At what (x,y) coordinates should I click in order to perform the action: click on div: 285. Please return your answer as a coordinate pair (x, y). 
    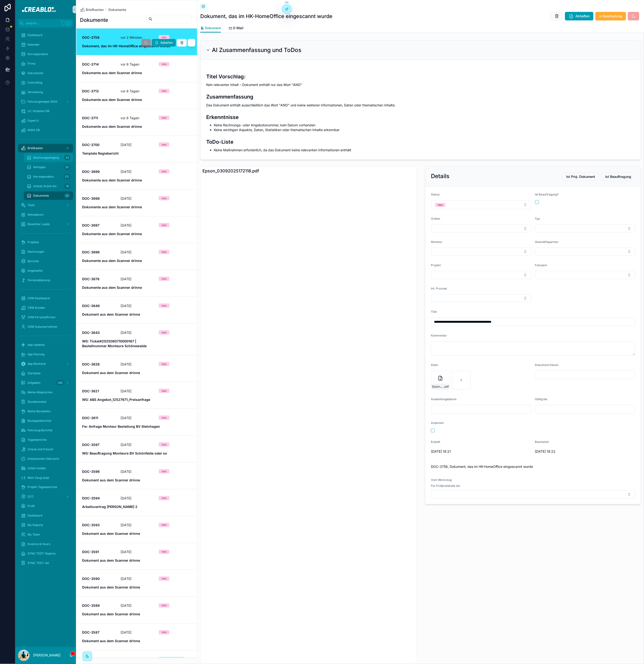
    Looking at the image, I should click on (60, 383).